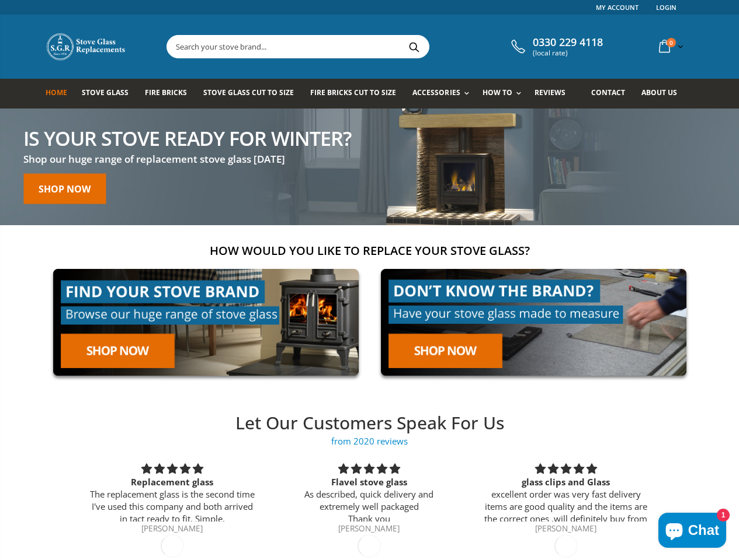 This screenshot has height=560, width=739. I want to click on h2: Is your stove ready for winter?, so click(187, 138).